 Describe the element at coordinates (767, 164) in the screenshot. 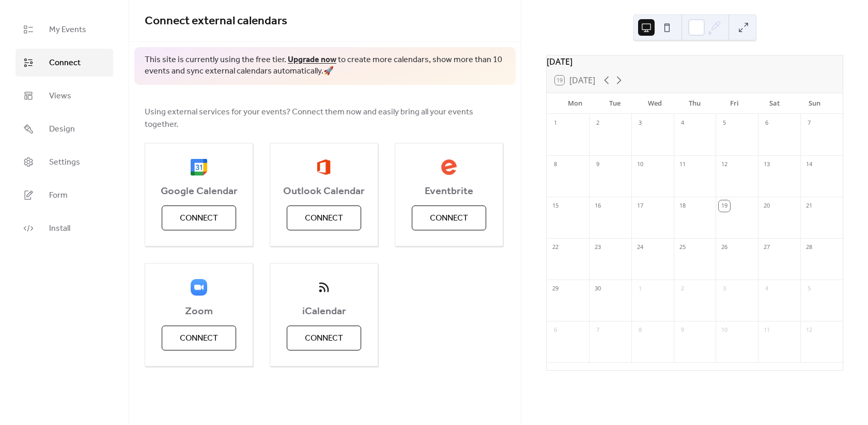

I see `div: 13` at that location.